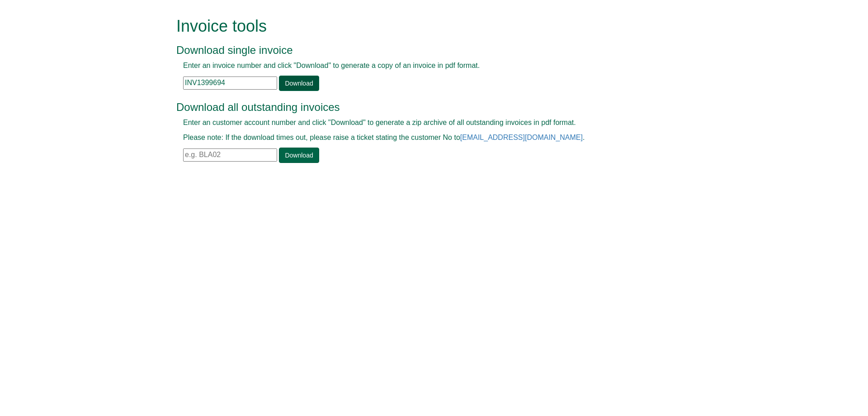 The width and height of the screenshot is (868, 416). Describe the element at coordinates (230, 155) in the screenshot. I see `input: e.g. BLA02` at that location.